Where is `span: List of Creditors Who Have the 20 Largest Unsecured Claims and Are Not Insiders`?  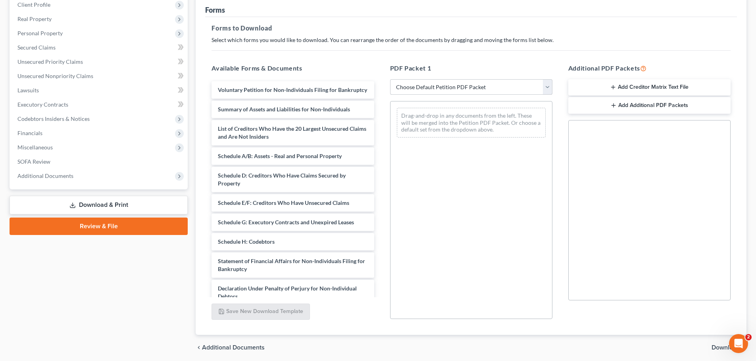 span: List of Creditors Who Have the 20 Largest Unsecured Claims and Are Not Insiders is located at coordinates (292, 132).